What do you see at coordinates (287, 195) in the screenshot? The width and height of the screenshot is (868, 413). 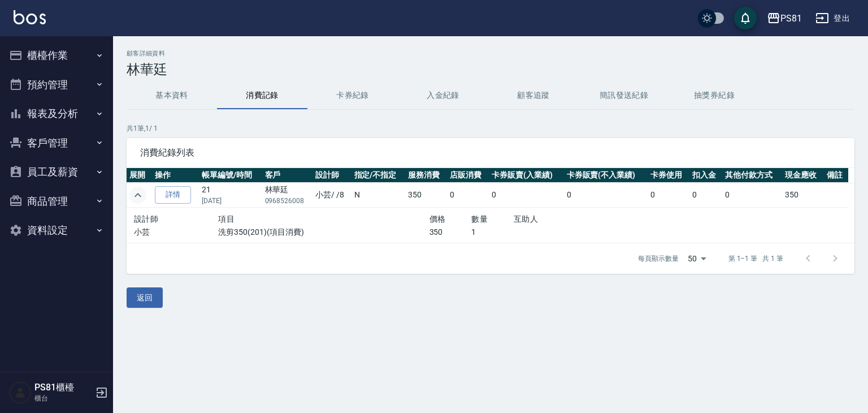 I see `td: 林華廷` at bounding box center [287, 195].